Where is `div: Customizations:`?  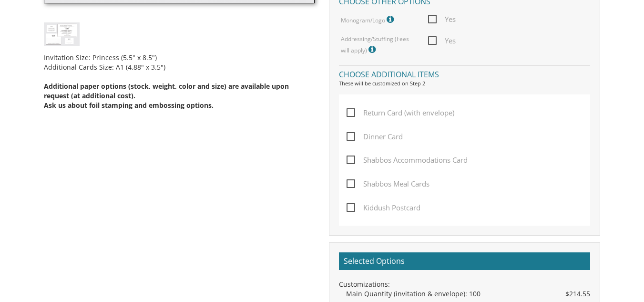 div: Customizations: is located at coordinates (464, 284).